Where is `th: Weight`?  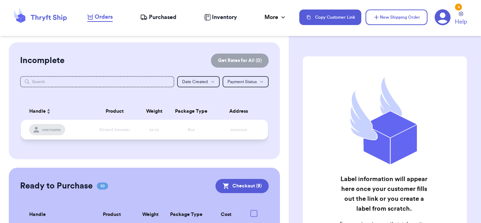 th: Weight is located at coordinates (154, 111).